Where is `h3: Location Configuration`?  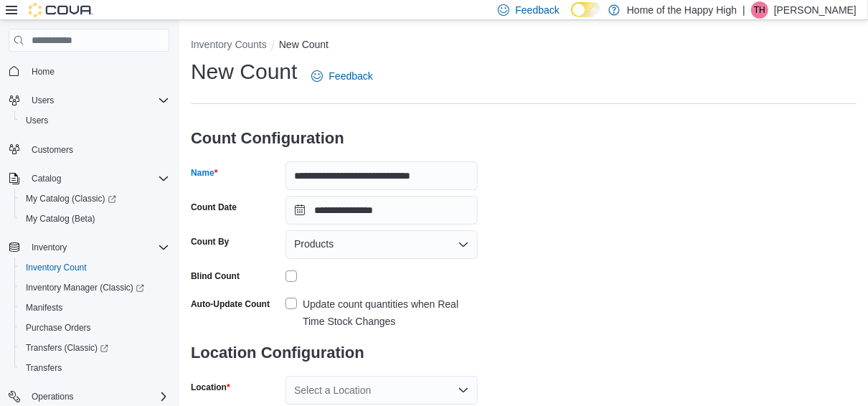
h3: Location Configuration is located at coordinates (334, 353).